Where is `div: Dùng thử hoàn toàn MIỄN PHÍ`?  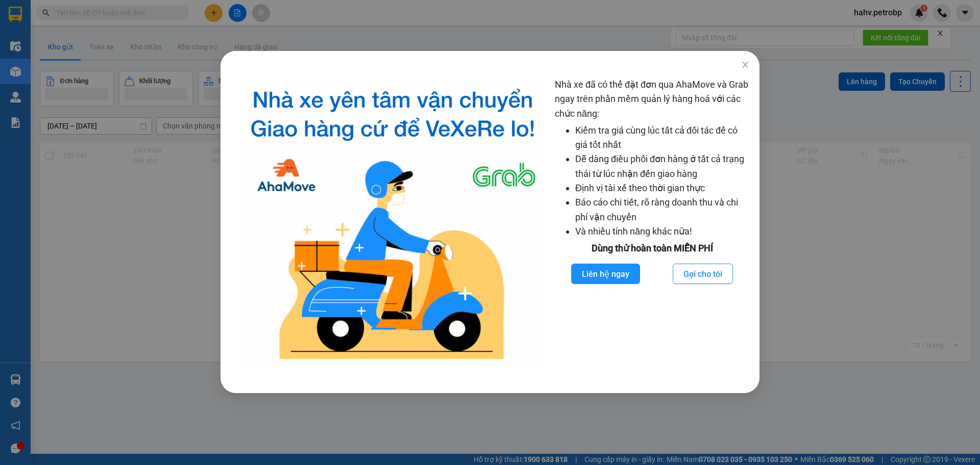 div: Dùng thử hoàn toàn MIỄN PHÍ is located at coordinates (651, 248).